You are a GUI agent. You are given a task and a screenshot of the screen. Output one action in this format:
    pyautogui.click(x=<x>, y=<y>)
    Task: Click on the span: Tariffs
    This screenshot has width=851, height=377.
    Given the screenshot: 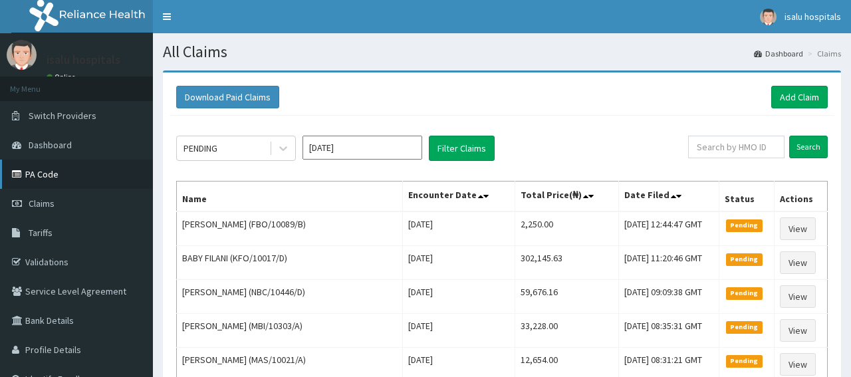 What is the action you would take?
    pyautogui.click(x=41, y=233)
    